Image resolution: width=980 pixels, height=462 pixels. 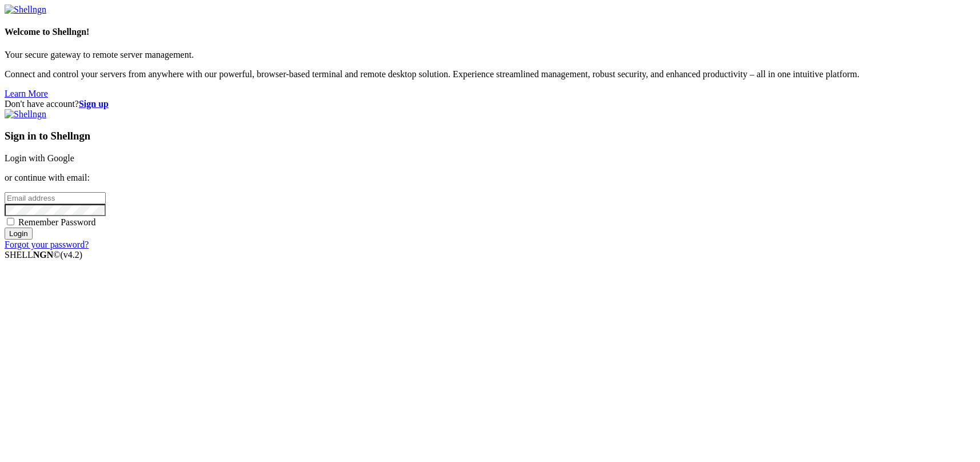 I want to click on div: Don't have account?, so click(x=490, y=104).